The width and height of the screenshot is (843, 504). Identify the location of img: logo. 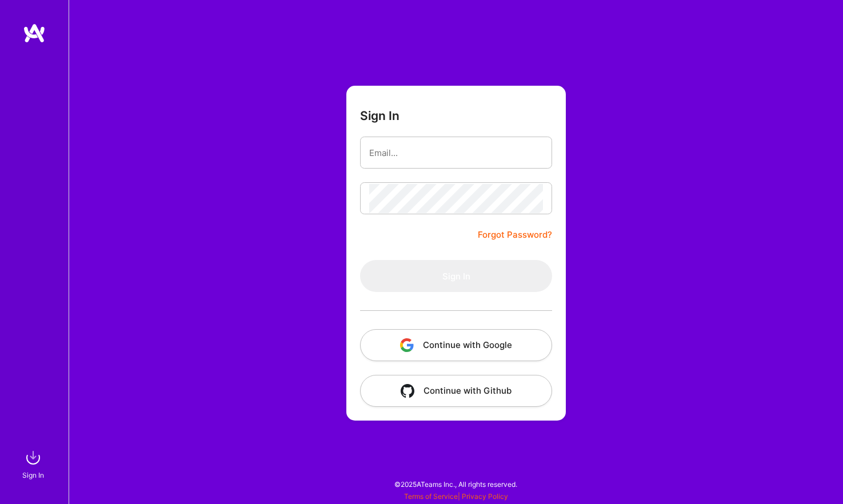
(35, 33).